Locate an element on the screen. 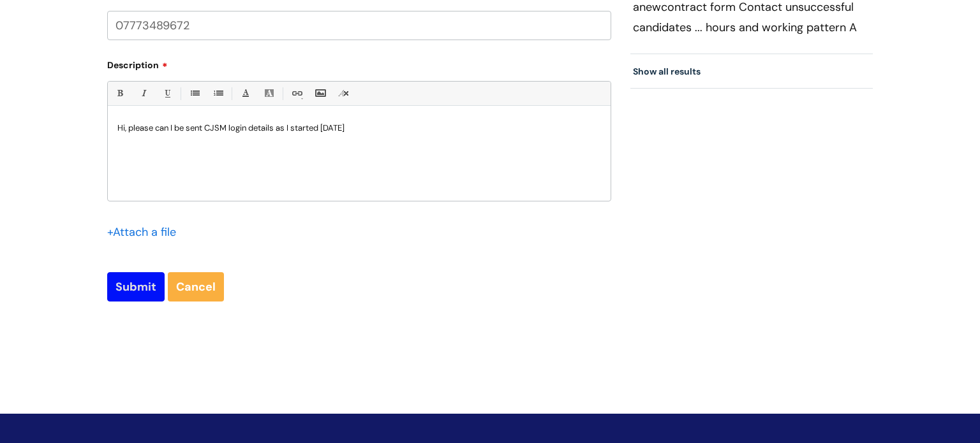 The height and width of the screenshot is (443, 980). a: Bold (Ctrl-B) is located at coordinates (119, 93).